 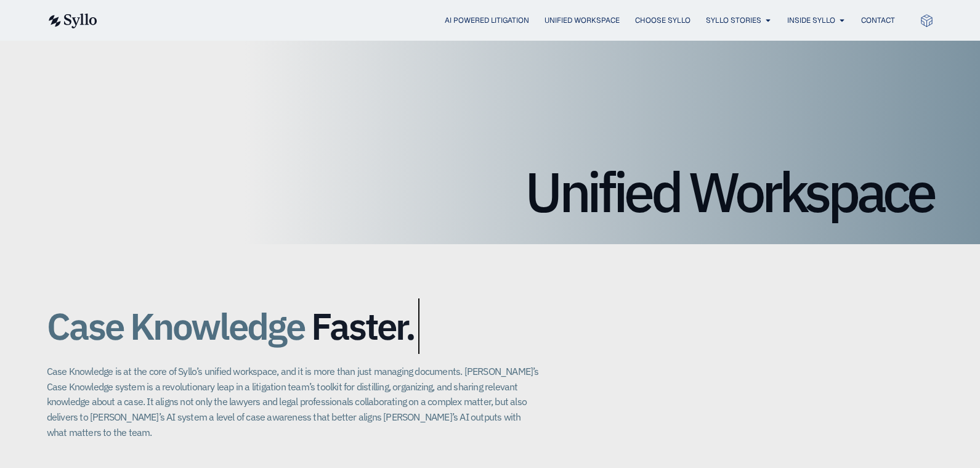 I want to click on a: Contact, so click(x=878, y=20).